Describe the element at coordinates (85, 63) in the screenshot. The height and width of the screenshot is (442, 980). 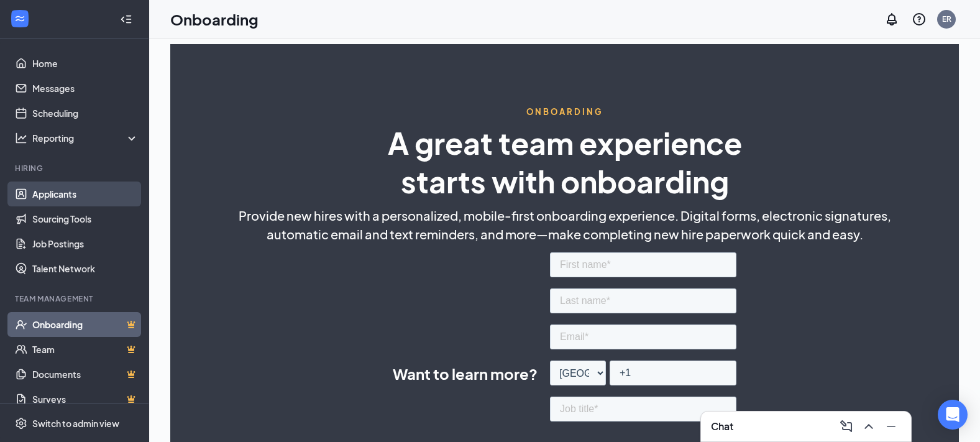
I see `a: Home` at that location.